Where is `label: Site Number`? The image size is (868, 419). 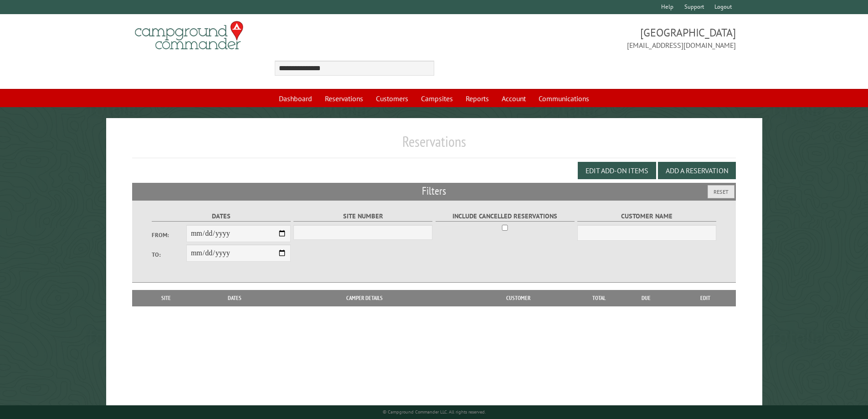
label: Site Number is located at coordinates (363, 216).